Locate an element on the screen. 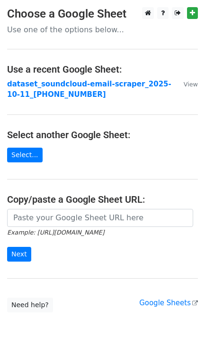 This screenshot has height=348, width=205. a: View is located at coordinates (186, 84).